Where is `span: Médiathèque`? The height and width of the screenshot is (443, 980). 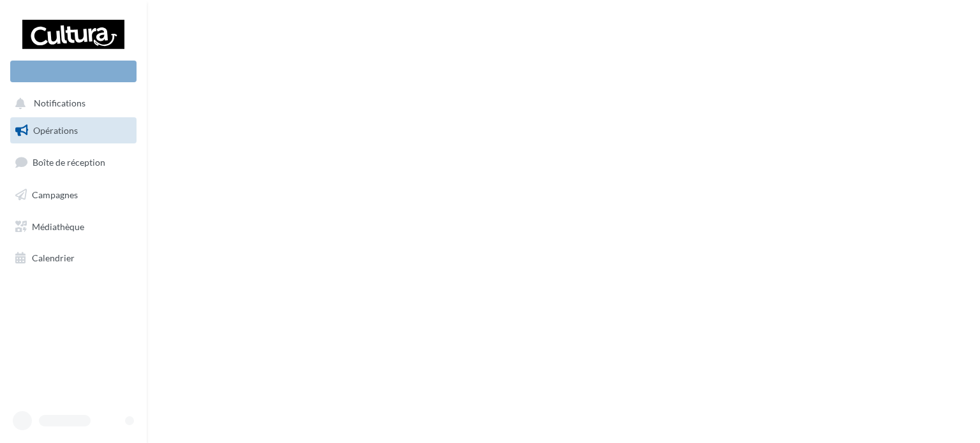 span: Médiathèque is located at coordinates (58, 225).